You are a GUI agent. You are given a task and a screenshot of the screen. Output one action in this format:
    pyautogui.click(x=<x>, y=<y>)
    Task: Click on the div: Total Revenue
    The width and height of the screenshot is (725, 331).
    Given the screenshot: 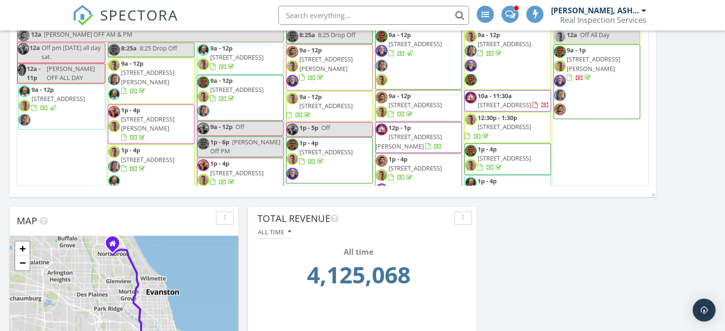 What is the action you would take?
    pyautogui.click(x=354, y=219)
    